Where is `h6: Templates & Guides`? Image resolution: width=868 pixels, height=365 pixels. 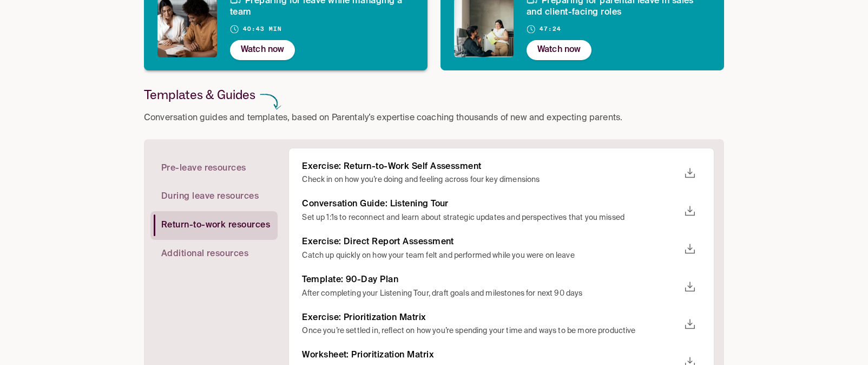
h6: Templates & Guides is located at coordinates (200, 95).